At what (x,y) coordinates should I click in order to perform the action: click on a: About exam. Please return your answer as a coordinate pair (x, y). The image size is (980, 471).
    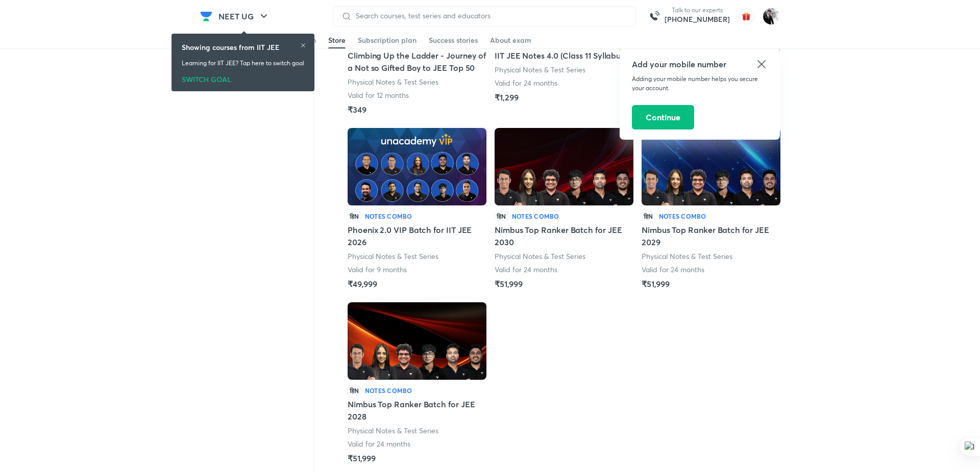
    Looking at the image, I should click on (510, 40).